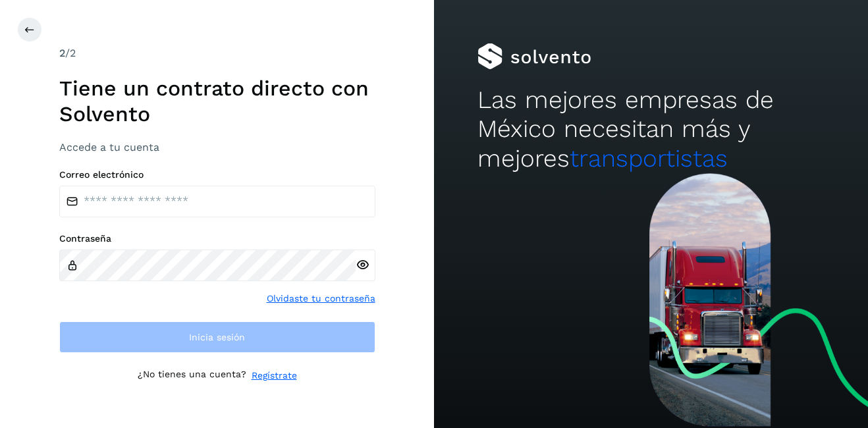 This screenshot has height=428, width=868. Describe the element at coordinates (217, 101) in the screenshot. I see `h1: Tiene un contrato directo con Solvento` at that location.